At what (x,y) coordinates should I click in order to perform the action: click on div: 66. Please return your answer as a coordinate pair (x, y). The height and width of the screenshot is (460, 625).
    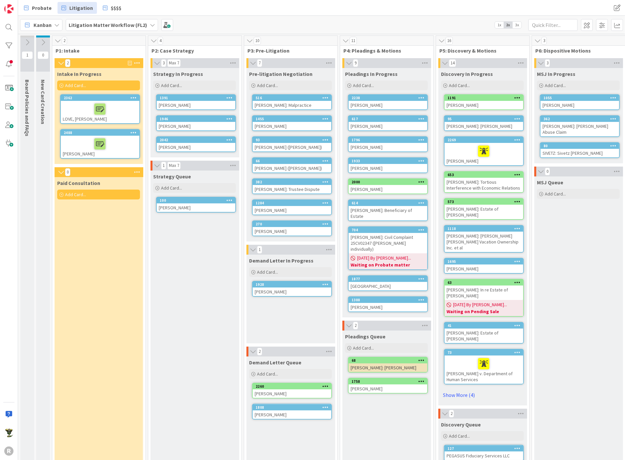
    Looking at the image, I should click on (292, 161).